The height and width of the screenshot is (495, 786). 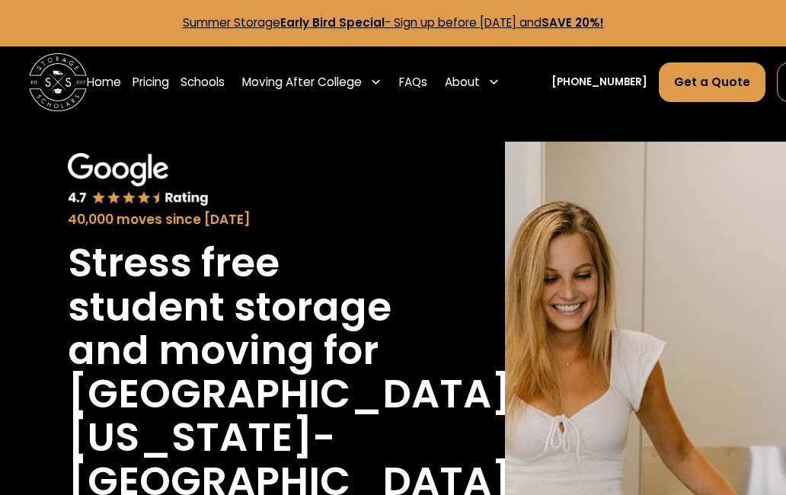 What do you see at coordinates (242, 306) in the screenshot?
I see `h1: Stress free student storage and moving for` at bounding box center [242, 306].